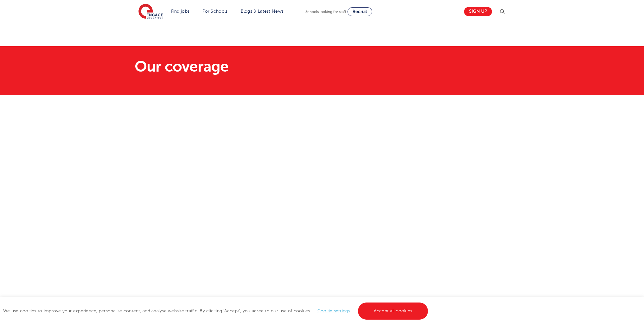 This screenshot has width=644, height=325. What do you see at coordinates (262, 11) in the screenshot?
I see `a: Blogs & Latest News` at bounding box center [262, 11].